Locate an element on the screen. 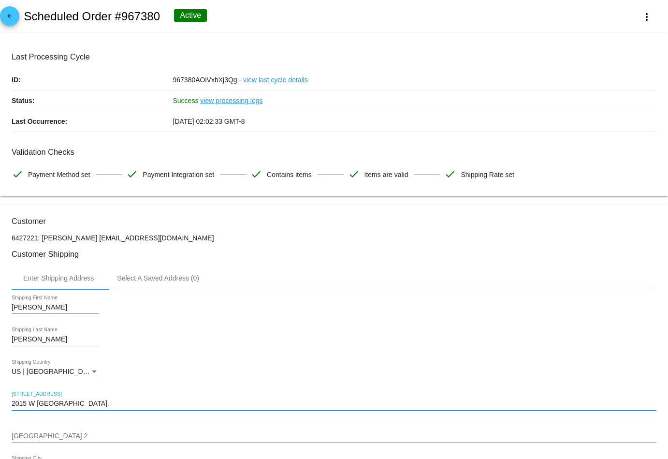 The width and height of the screenshot is (668, 459). input: Shipping Street 1 is located at coordinates (334, 403).